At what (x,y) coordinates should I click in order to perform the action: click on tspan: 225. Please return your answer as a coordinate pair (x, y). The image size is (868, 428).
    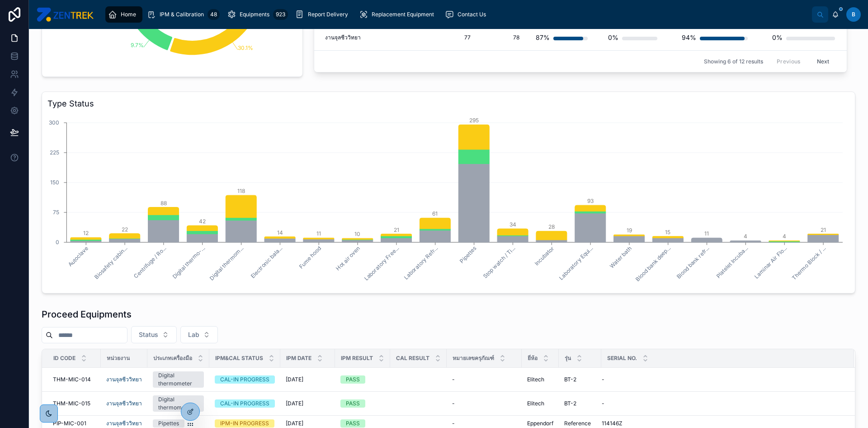
    Looking at the image, I should click on (54, 152).